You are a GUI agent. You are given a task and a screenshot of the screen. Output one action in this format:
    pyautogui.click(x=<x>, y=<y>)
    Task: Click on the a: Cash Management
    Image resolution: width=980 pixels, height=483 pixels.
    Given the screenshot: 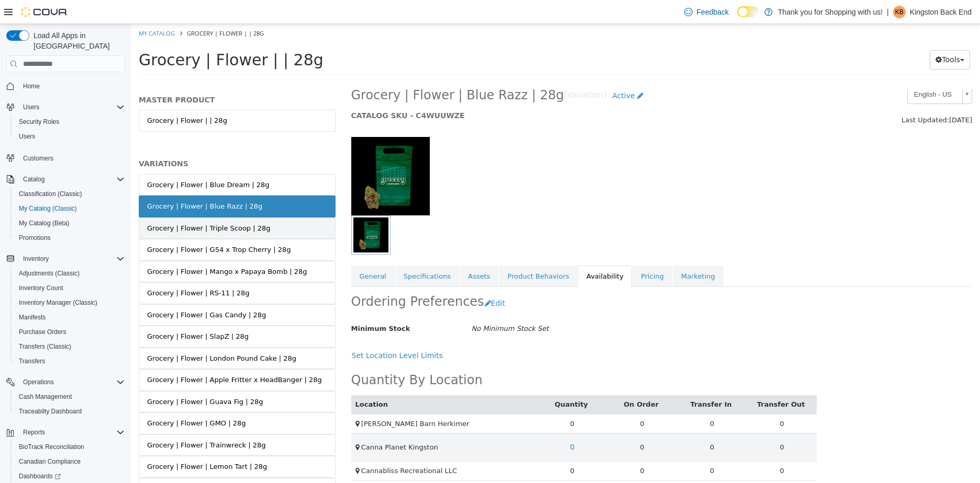 What is the action you would take?
    pyautogui.click(x=45, y=397)
    